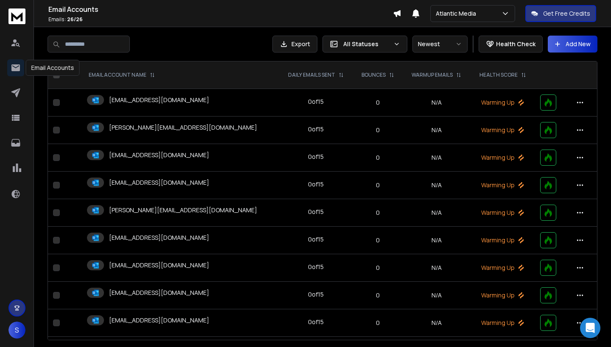 The height and width of the screenshot is (347, 611). Describe the element at coordinates (432, 75) in the screenshot. I see `p: WARMUP EMAILS` at that location.